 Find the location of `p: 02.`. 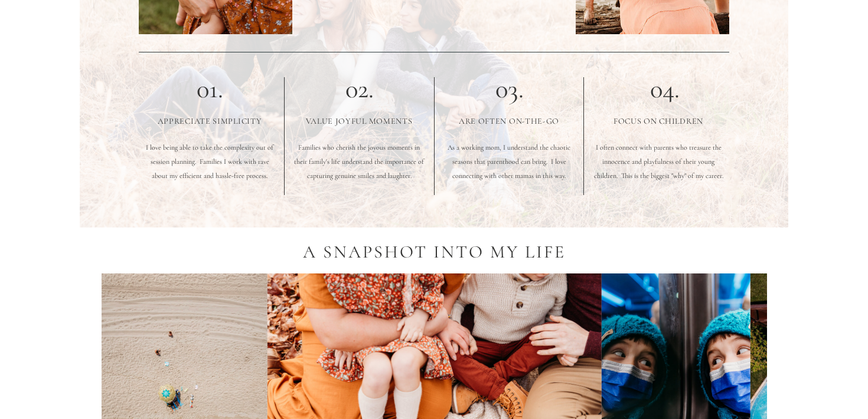

p: 02. is located at coordinates (359, 88).